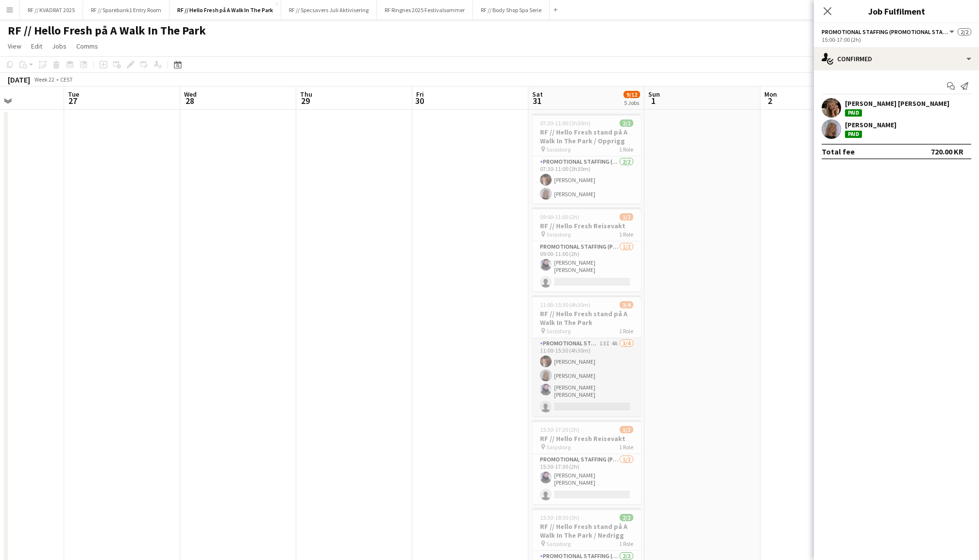 The image size is (979, 560). What do you see at coordinates (587, 462) in the screenshot?
I see `div: 15:30-17:30 (2h)1/2RF // Hello Fresh Reisevakt Sarpsborg1 RolePromotional Staffing (Promotional S...` at bounding box center [587, 462].